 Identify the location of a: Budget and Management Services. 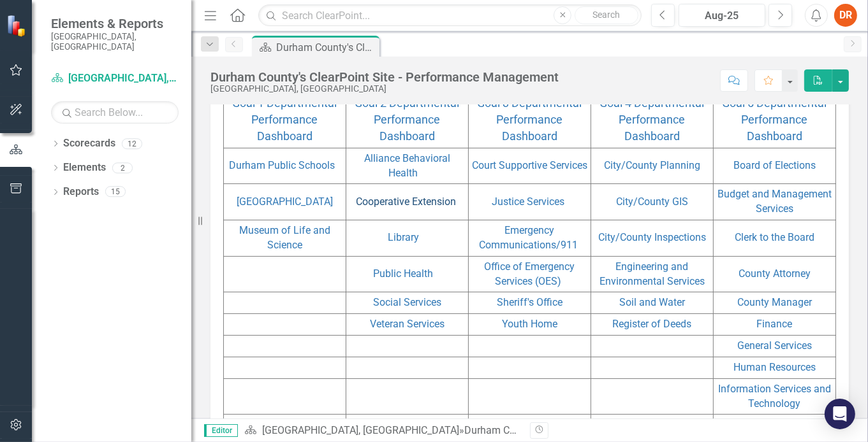
(775, 201).